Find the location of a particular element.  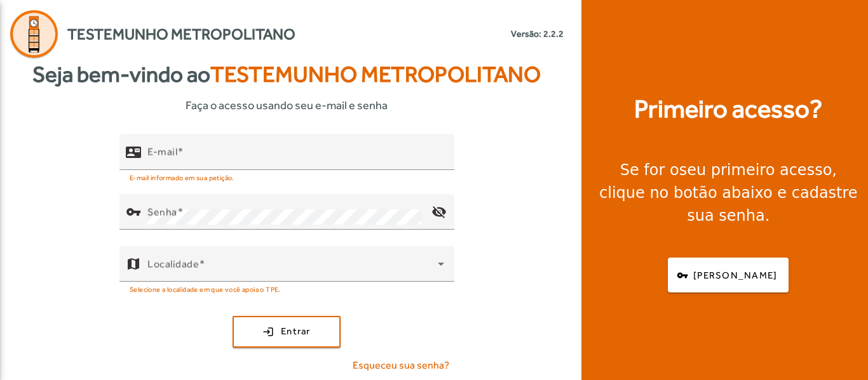

strong: Primeiro acesso? is located at coordinates (728, 109).